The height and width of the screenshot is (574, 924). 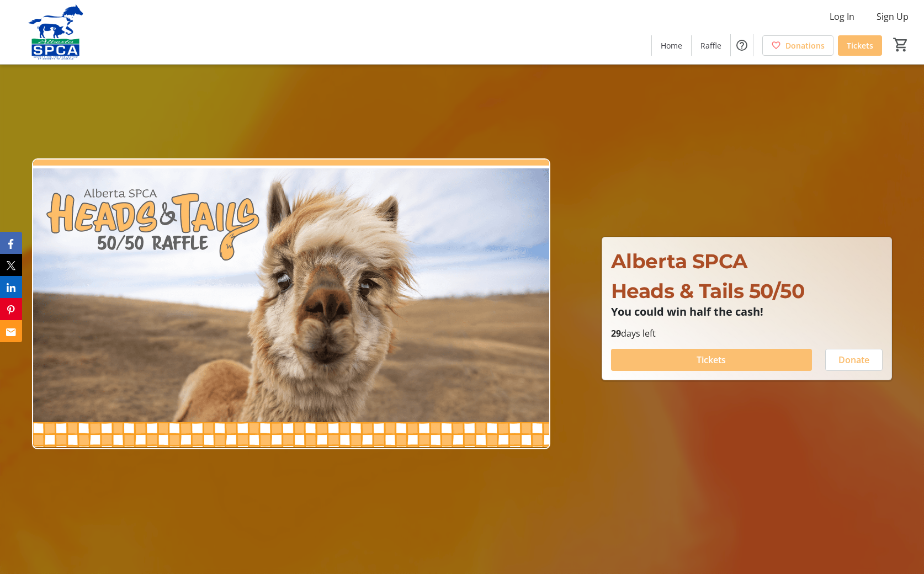 What do you see at coordinates (617, 334) in the screenshot?
I see `span: 29` at bounding box center [617, 334].